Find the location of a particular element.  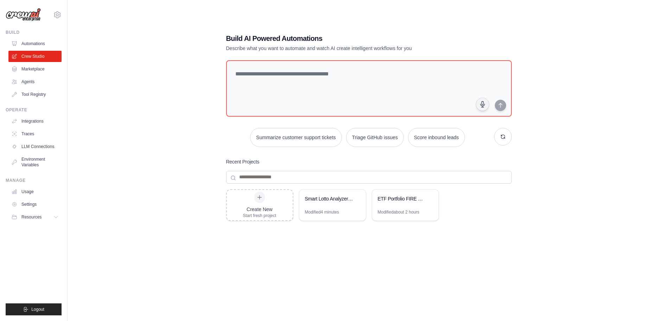

p: Describe what you want to automate and watch AI create intelligent workflows for you is located at coordinates (345, 48).